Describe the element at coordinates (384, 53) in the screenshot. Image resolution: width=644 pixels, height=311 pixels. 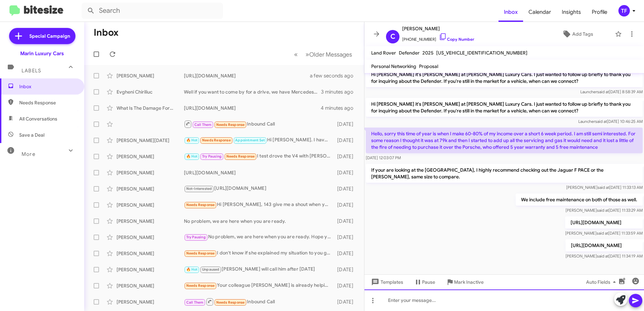
I see `span: Land Rover` at that location.